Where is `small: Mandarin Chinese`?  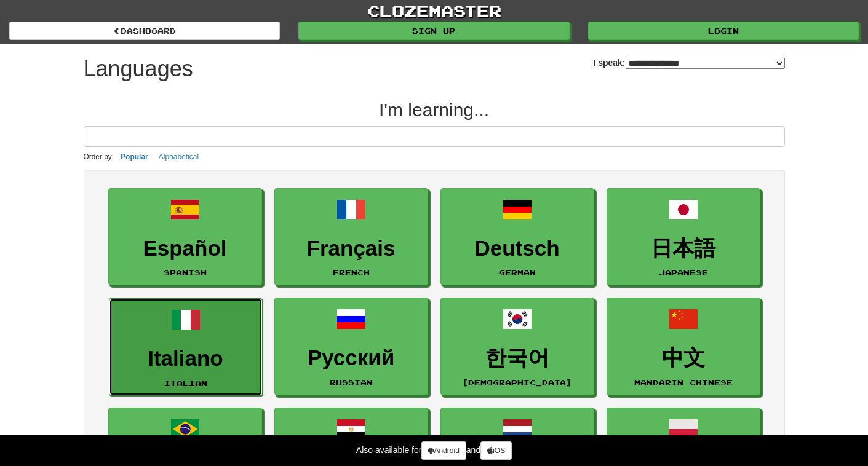 small: Mandarin Chinese is located at coordinates (683, 382).